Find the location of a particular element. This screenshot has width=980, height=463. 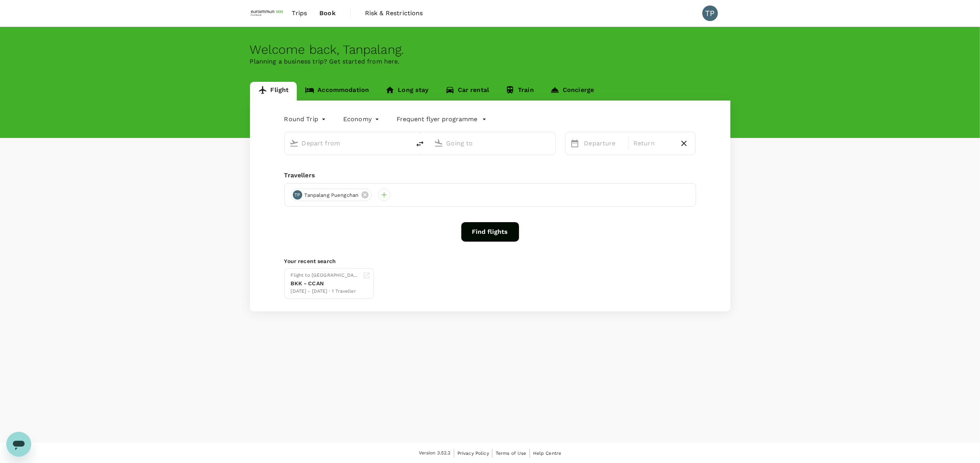

img: EUROIMMUN (South East Asia) Pte. Ltd. is located at coordinates (268, 13).